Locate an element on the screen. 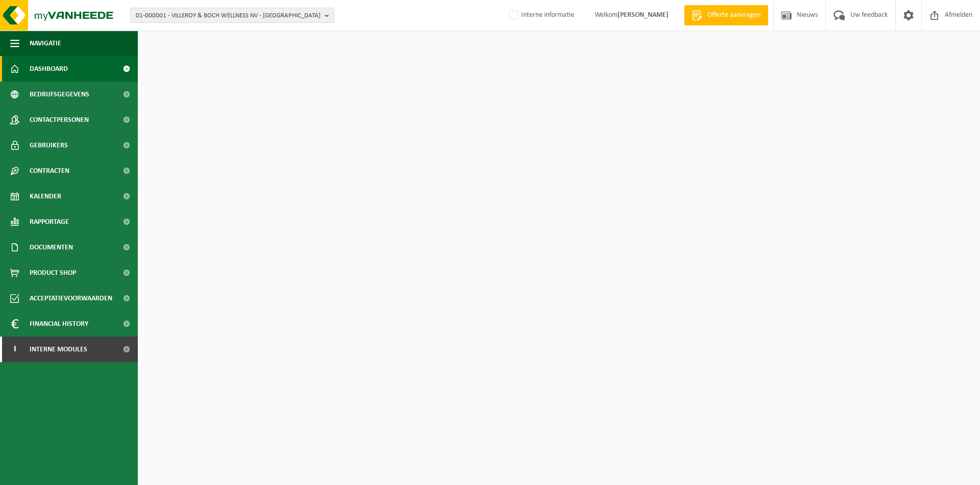 This screenshot has height=485, width=980. span: Contactpersonen is located at coordinates (59, 120).